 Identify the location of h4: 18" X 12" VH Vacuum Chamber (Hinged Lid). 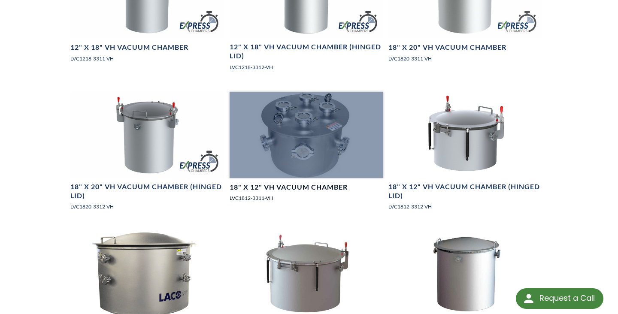
(465, 191).